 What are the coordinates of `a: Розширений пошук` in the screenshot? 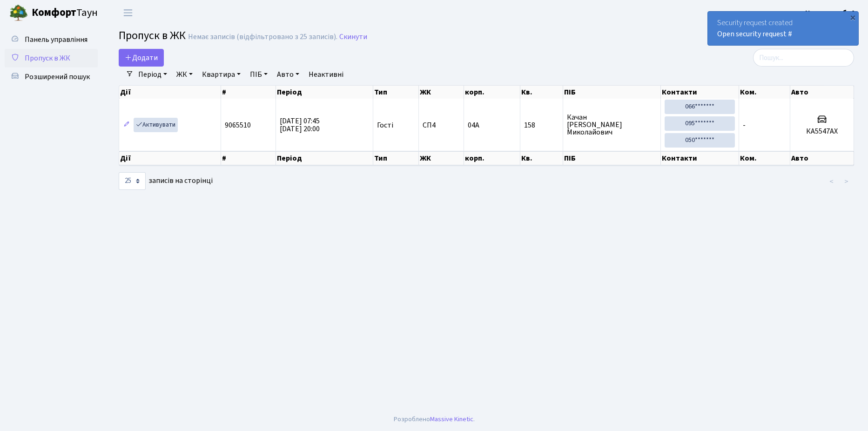 It's located at (51, 77).